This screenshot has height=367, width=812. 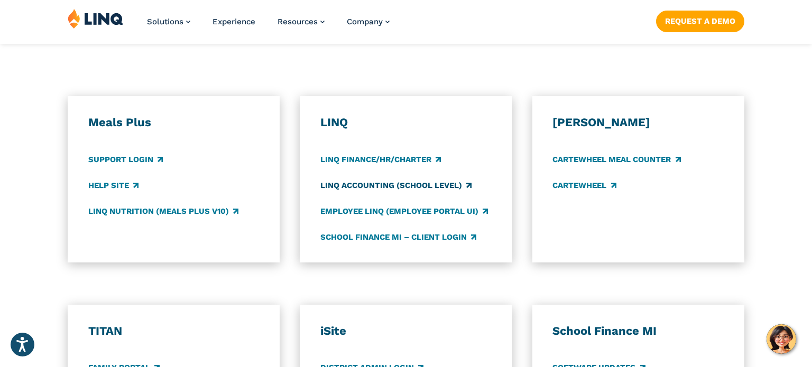 I want to click on img: LINQ | K‑12 Software, so click(x=96, y=19).